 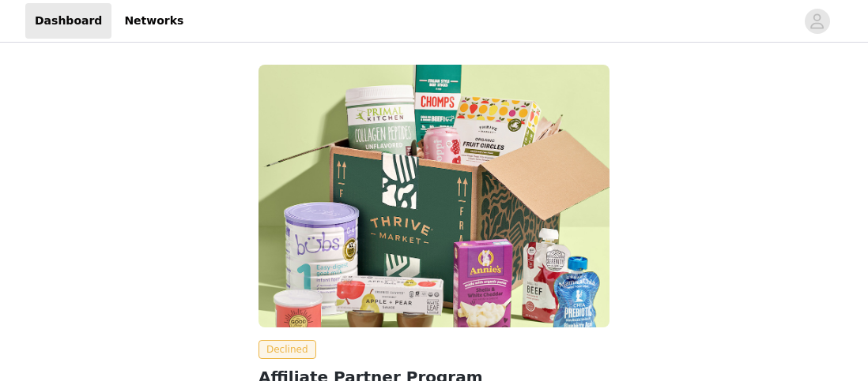 What do you see at coordinates (68, 20) in the screenshot?
I see `a: Dashboard` at bounding box center [68, 20].